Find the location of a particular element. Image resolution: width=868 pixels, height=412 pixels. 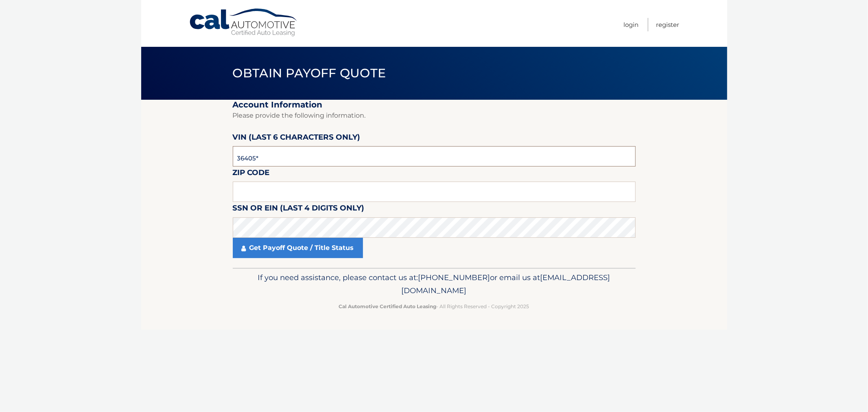

a: Login is located at coordinates (631, 24).